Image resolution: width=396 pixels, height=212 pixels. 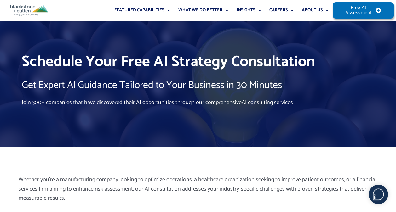 What do you see at coordinates (363, 10) in the screenshot?
I see `a: Free AI Assessment` at bounding box center [363, 10].